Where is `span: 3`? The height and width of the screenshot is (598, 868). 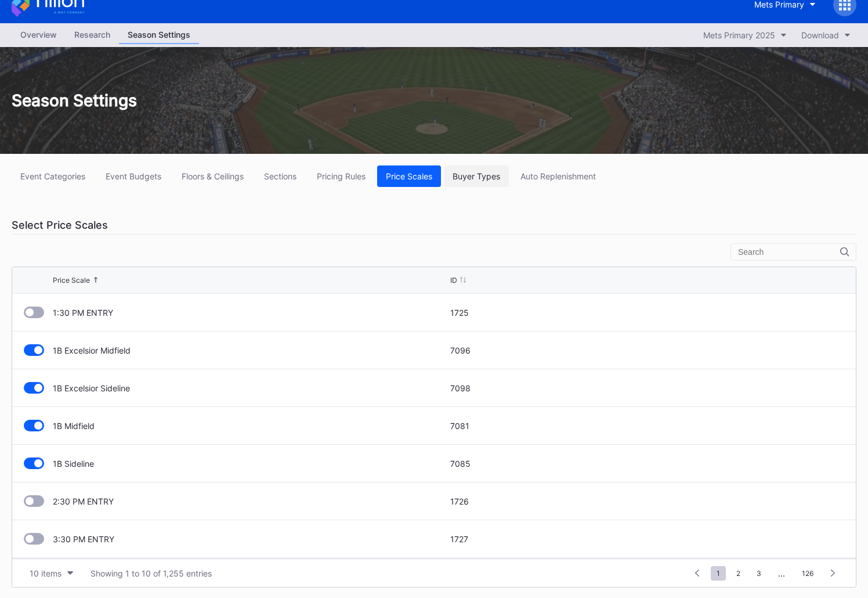 span: 3 is located at coordinates (759, 573).